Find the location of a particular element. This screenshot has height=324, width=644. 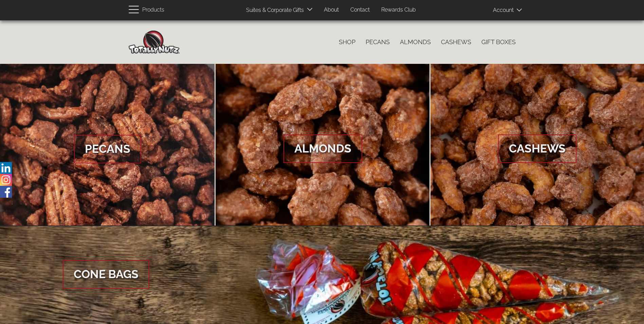

a: Gift Boxes is located at coordinates (499, 42).